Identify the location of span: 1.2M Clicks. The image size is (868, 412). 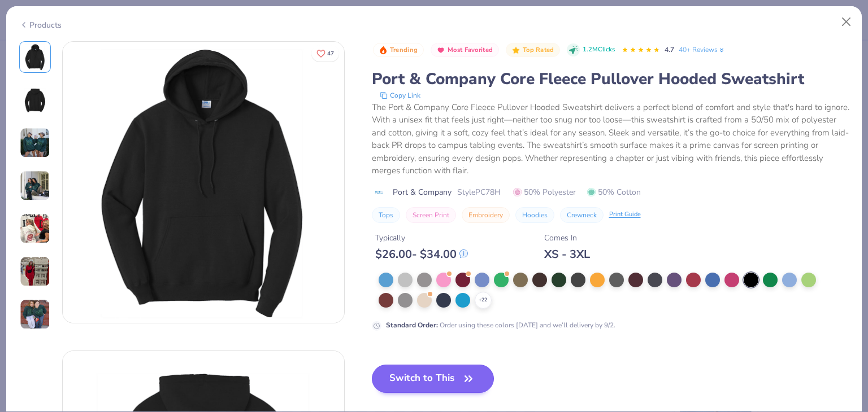
(598, 50).